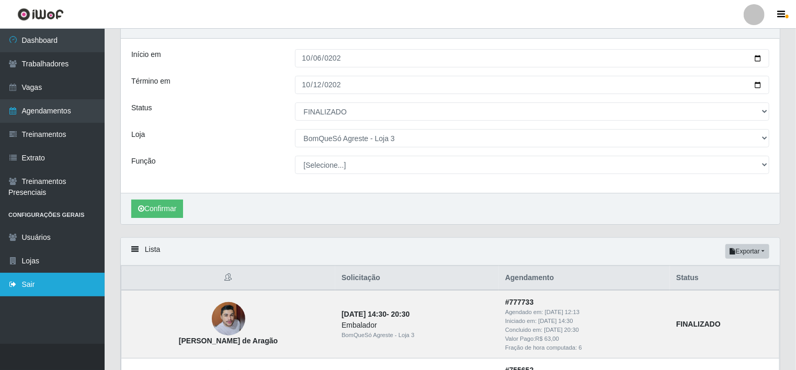 This screenshot has height=370, width=796. What do you see at coordinates (417, 278) in the screenshot?
I see `th: Solicitação` at bounding box center [417, 278].